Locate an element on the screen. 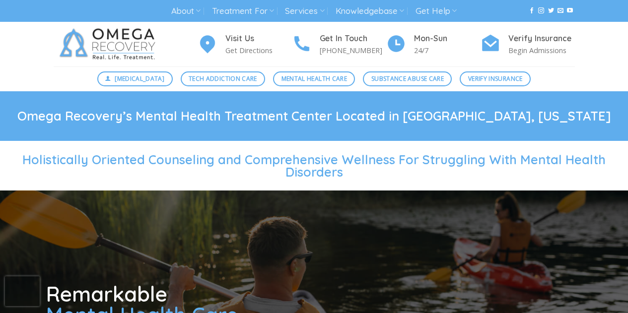 The width and height of the screenshot is (628, 313). a: Substance Abuse Care is located at coordinates (407, 79).